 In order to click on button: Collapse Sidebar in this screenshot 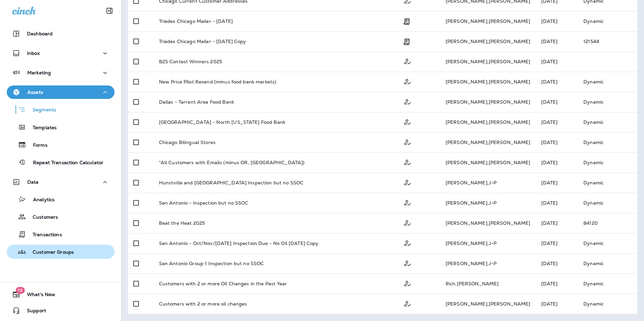, I will do `click(110, 11)`.